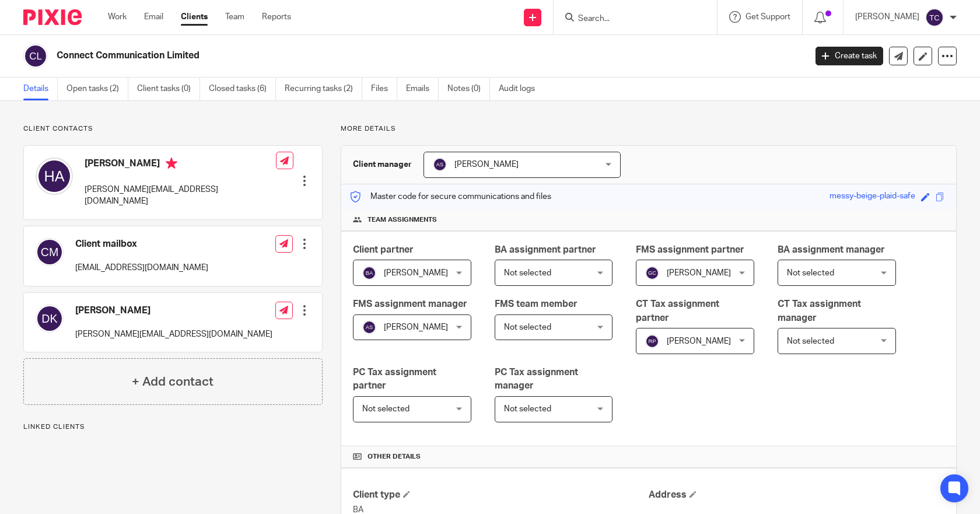 This screenshot has height=514, width=980. Describe the element at coordinates (394, 457) in the screenshot. I see `span: Other details` at that location.